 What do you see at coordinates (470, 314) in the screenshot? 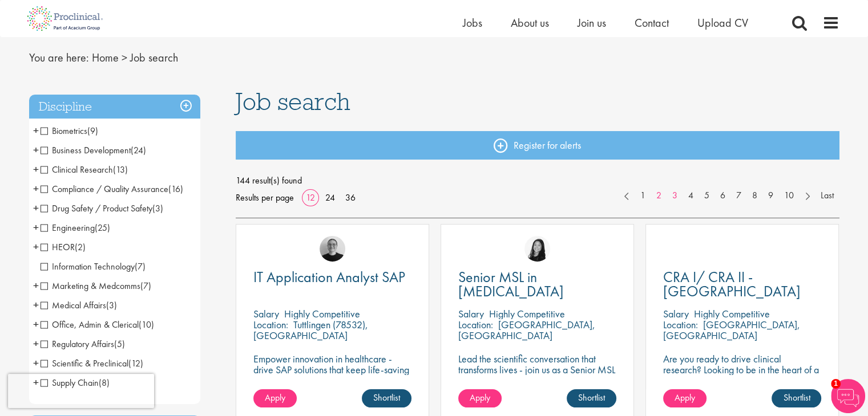
I see `span: Salary` at bounding box center [470, 314].